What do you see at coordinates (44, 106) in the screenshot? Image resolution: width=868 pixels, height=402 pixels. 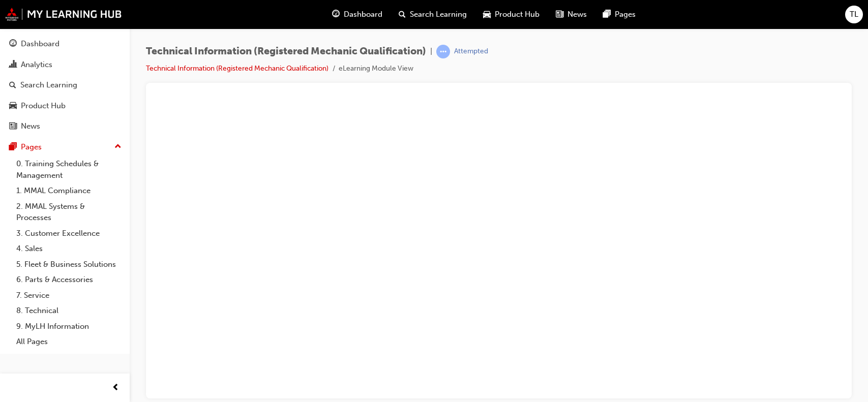 I see `div: Product Hub` at bounding box center [44, 106].